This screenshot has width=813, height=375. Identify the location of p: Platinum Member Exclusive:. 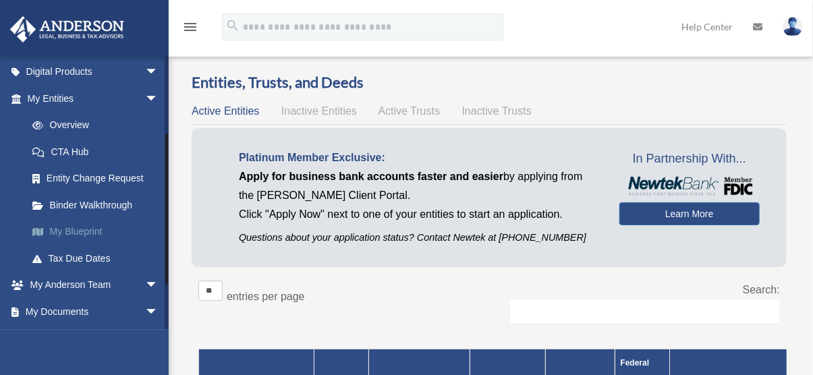
(419, 158).